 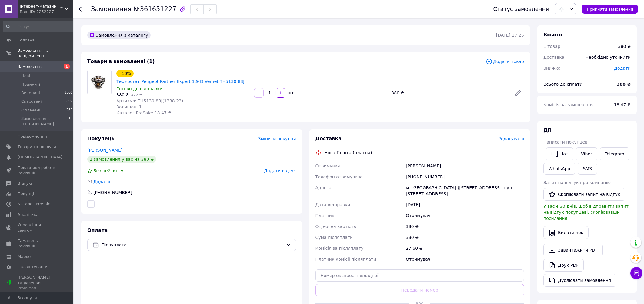 I want to click on span: Змінити покупця, so click(x=277, y=139).